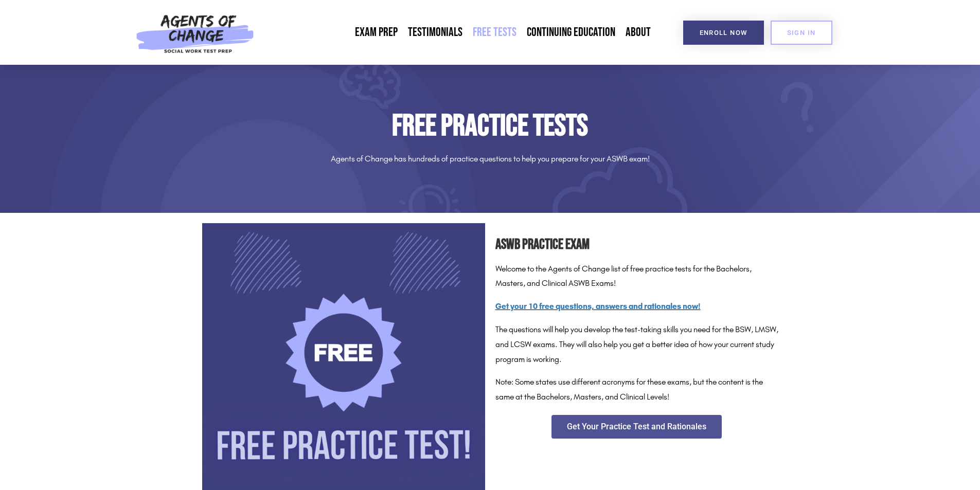  What do you see at coordinates (376, 33) in the screenshot?
I see `a: Exam Prep` at bounding box center [376, 33].